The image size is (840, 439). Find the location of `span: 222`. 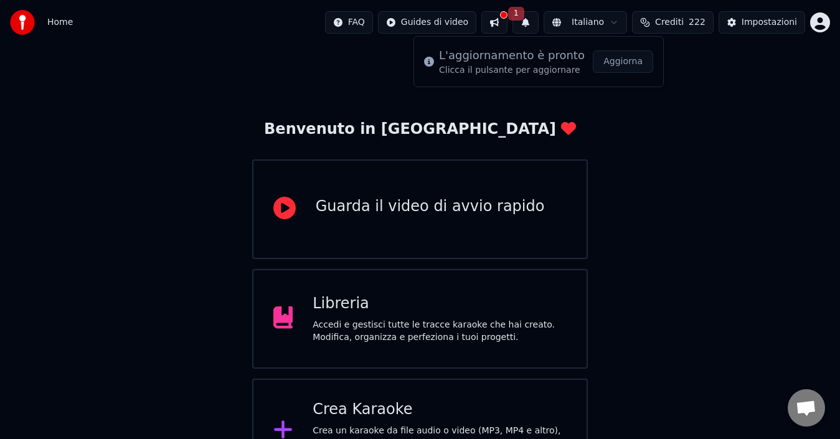

span: 222 is located at coordinates (697, 22).